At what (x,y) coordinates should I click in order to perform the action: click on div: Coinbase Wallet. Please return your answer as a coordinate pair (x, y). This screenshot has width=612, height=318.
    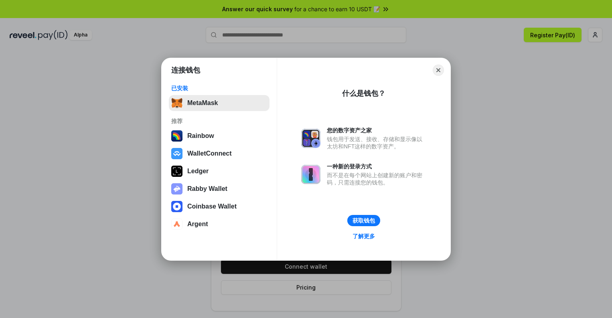
    Looking at the image, I should click on (212, 206).